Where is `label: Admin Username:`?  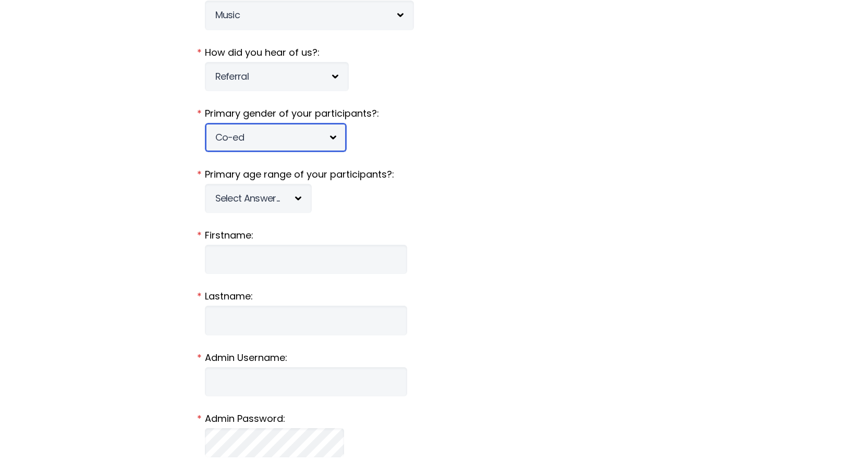
label: Admin Username: is located at coordinates (434, 358).